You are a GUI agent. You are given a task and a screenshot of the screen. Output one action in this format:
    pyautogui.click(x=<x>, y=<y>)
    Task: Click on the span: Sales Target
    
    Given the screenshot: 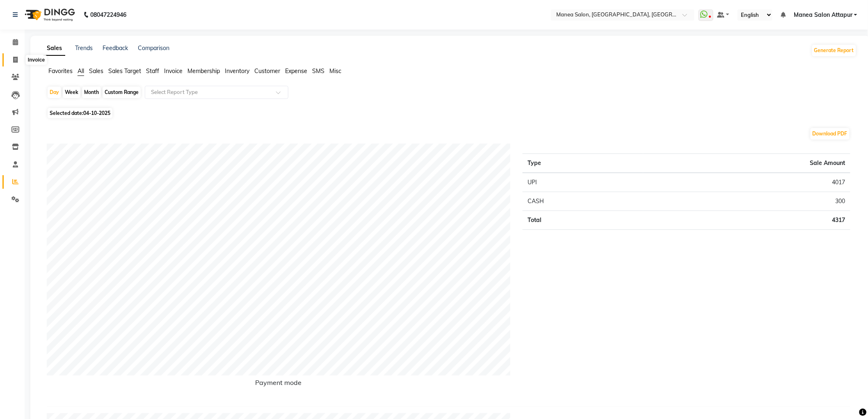 What is the action you would take?
    pyautogui.click(x=125, y=71)
    